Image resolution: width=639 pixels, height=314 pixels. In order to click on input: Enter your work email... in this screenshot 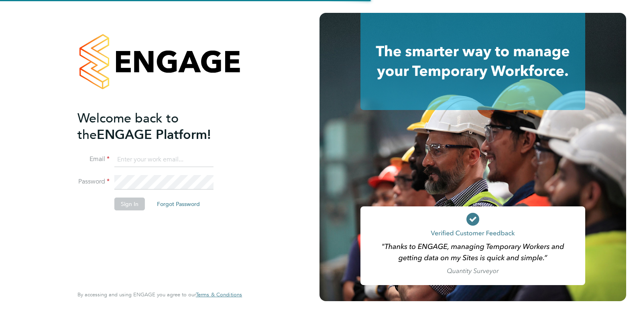, I will do `click(164, 160)`.